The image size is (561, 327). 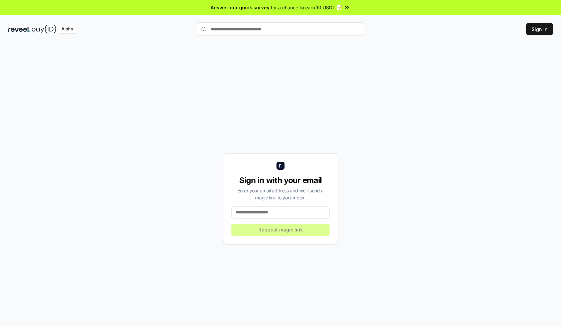 What do you see at coordinates (307, 7) in the screenshot?
I see `span: for a chance to earn 10 USDT 📝` at bounding box center [307, 7].